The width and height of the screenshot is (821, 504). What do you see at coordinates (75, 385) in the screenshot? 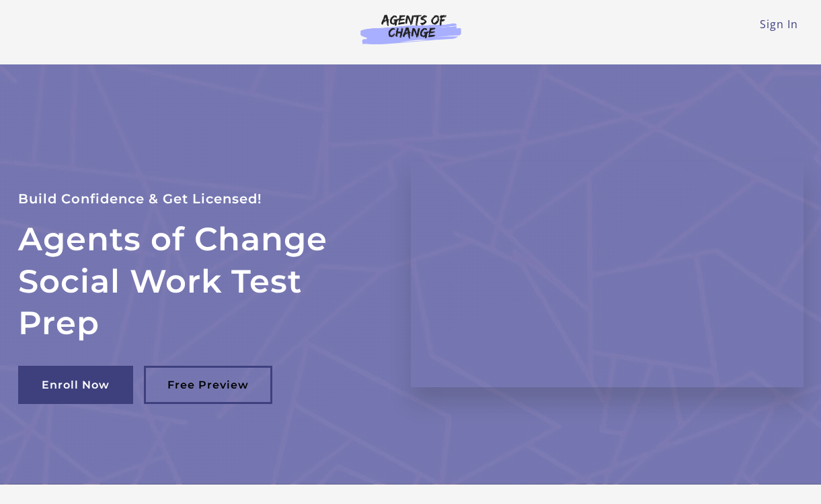
I see `a: Enroll Now` at bounding box center [75, 385].